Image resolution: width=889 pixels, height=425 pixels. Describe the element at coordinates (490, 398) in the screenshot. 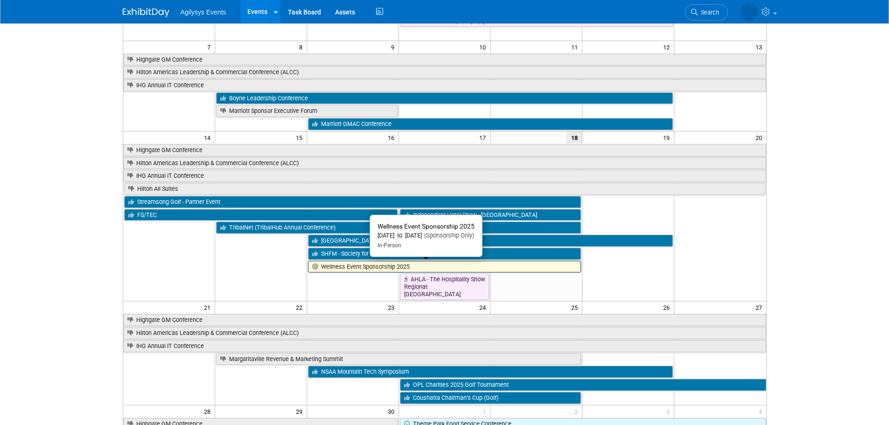

I see `a: Coushatta Chairman’s Cup (Golf)` at that location.